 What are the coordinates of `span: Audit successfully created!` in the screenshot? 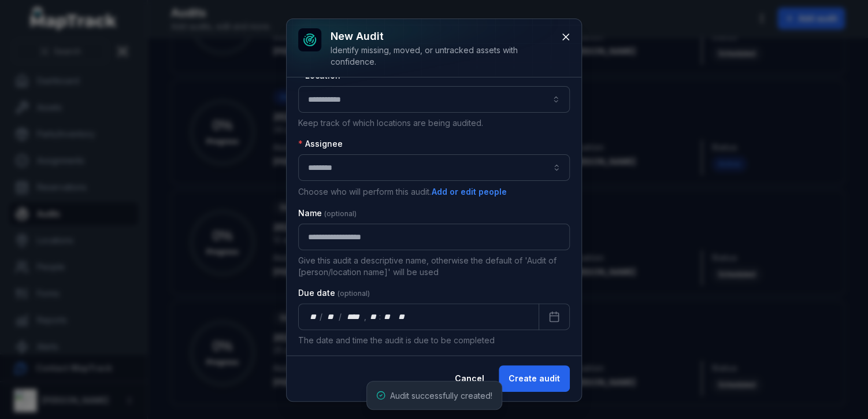 It's located at (441, 395).